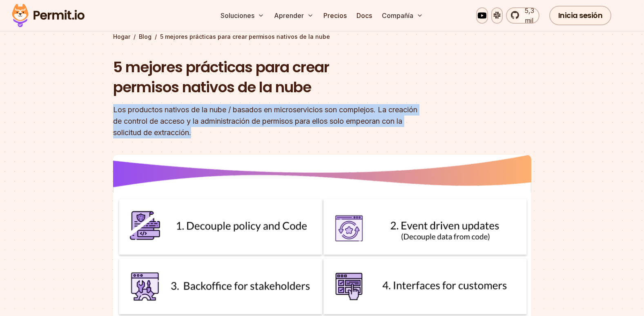  Describe the element at coordinates (294, 15) in the screenshot. I see `button: Aprender` at that location.